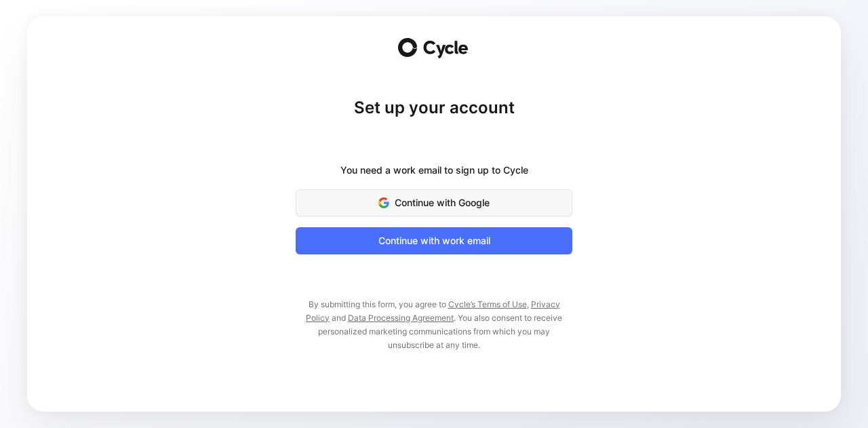 Image resolution: width=868 pixels, height=428 pixels. I want to click on h1: Set up your account, so click(434, 108).